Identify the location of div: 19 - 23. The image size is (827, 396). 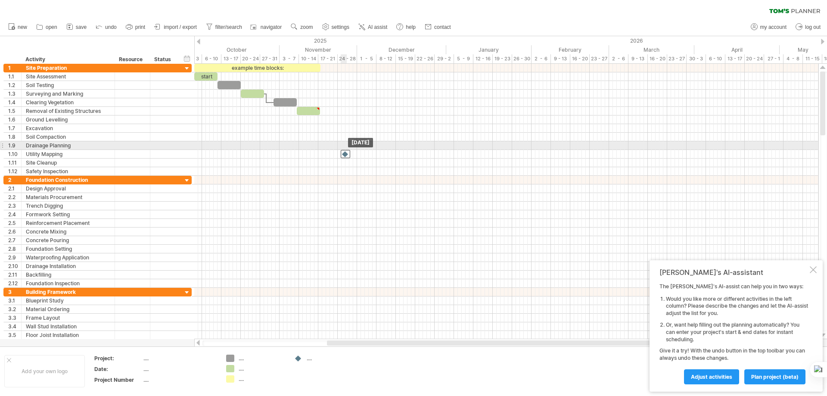
(502, 59).